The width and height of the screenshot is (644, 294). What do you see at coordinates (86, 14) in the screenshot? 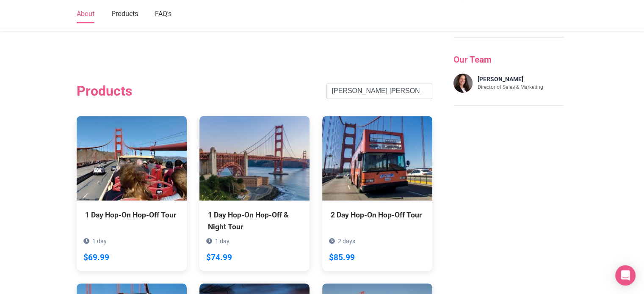
I see `a: About` at bounding box center [86, 14].